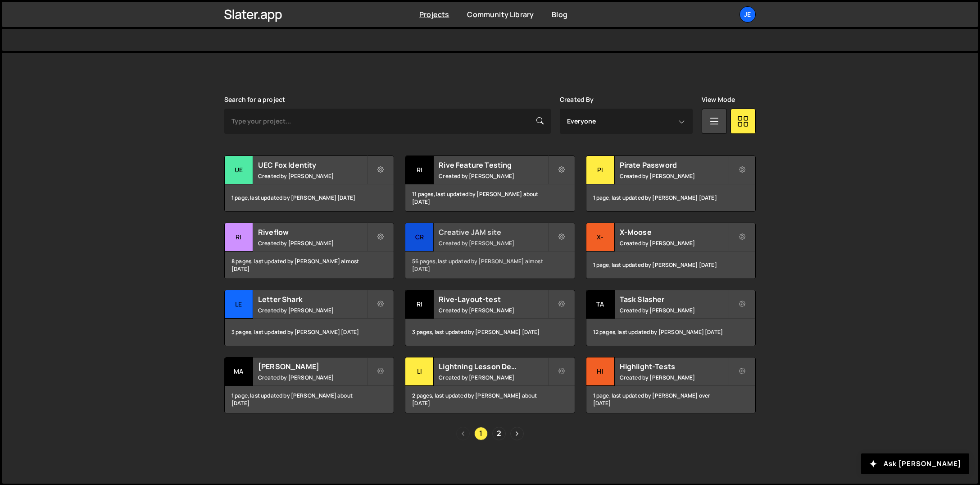 The height and width of the screenshot is (485, 980). I want to click on div: Cr, so click(419, 237).